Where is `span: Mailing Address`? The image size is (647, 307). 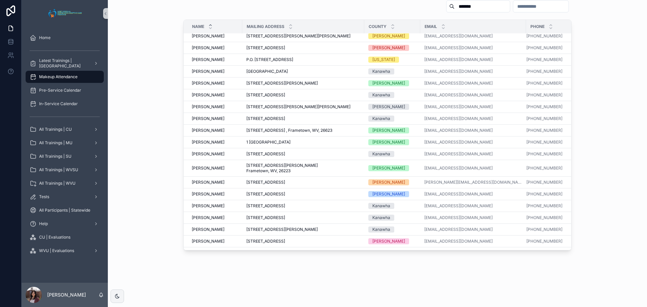 span: Mailing Address is located at coordinates (266, 27).